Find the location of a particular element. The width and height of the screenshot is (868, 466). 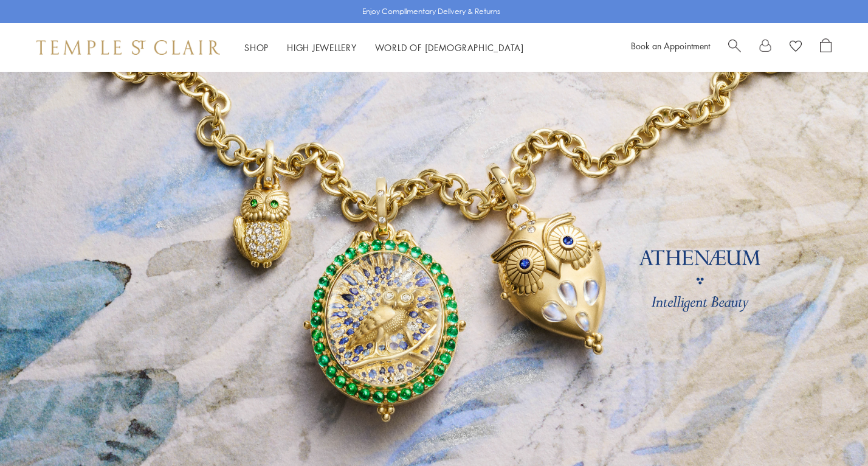

nav: Main navigation is located at coordinates (384, 48).